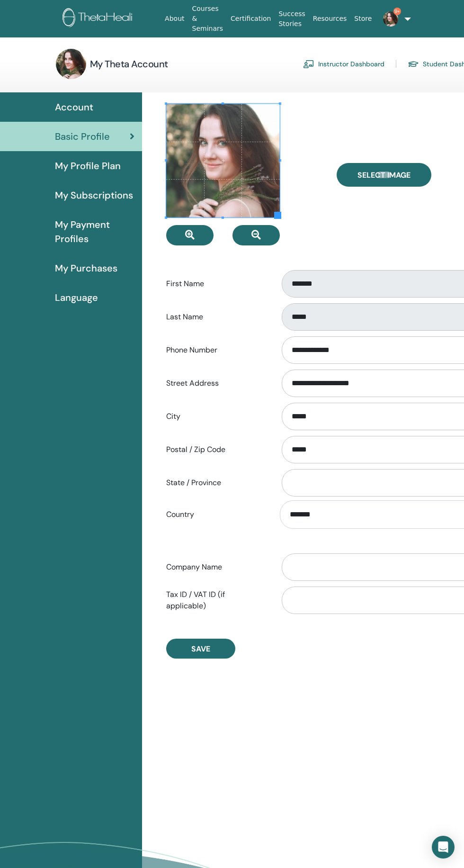 Image resolution: width=464 pixels, height=868 pixels. What do you see at coordinates (343, 64) in the screenshot?
I see `a: Instructor Dashboard` at bounding box center [343, 64].